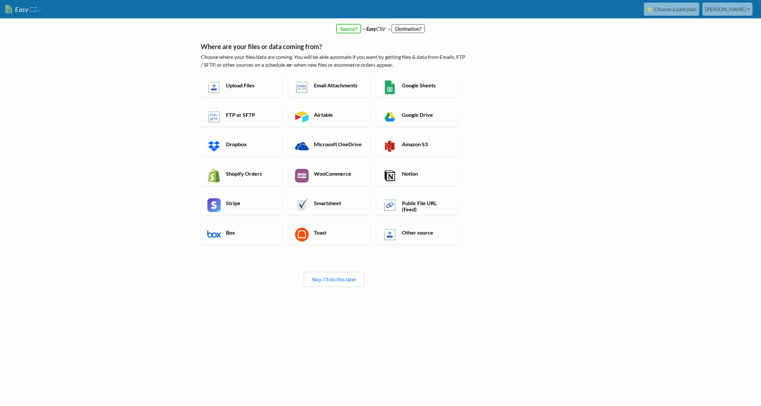 This screenshot has width=761, height=406. What do you see at coordinates (214, 87) in the screenshot?
I see `img: Upload Files App & API` at bounding box center [214, 87].